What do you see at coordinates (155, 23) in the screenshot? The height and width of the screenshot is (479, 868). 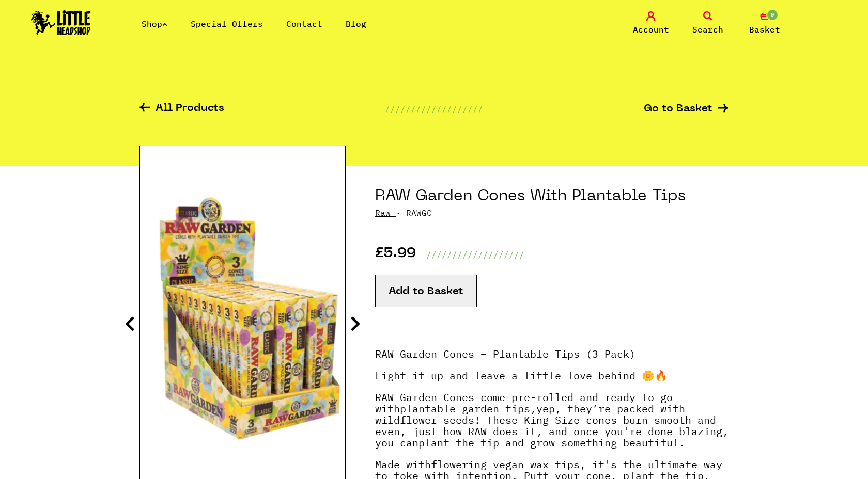 I see `a: Shop` at bounding box center [155, 23].